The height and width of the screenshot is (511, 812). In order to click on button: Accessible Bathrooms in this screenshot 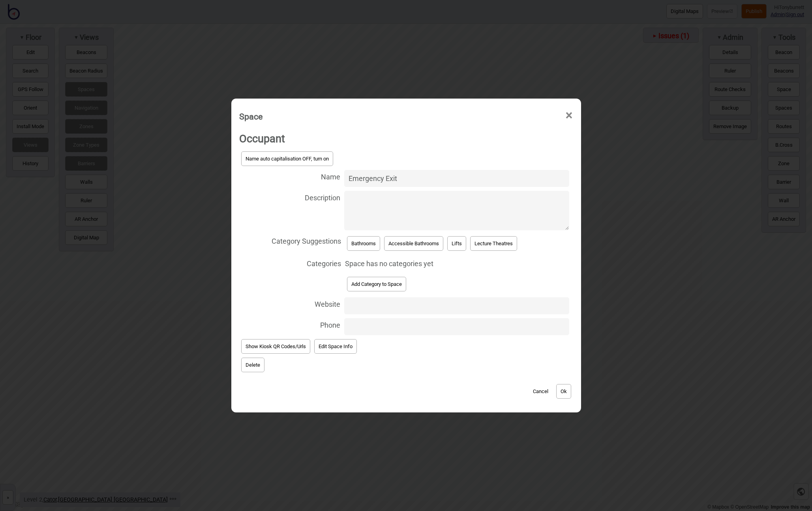, I will do `click(414, 243)`.